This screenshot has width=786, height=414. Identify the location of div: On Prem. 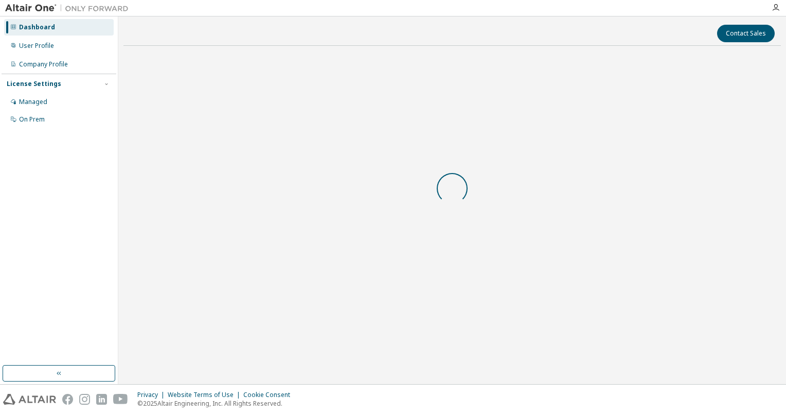
(32, 119).